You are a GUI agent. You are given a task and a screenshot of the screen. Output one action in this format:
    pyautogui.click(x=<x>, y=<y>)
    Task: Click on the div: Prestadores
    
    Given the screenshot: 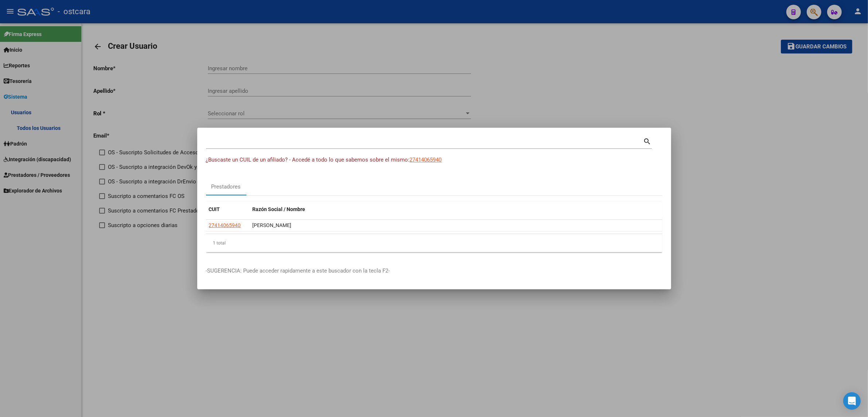 What is the action you would take?
    pyautogui.click(x=226, y=187)
    